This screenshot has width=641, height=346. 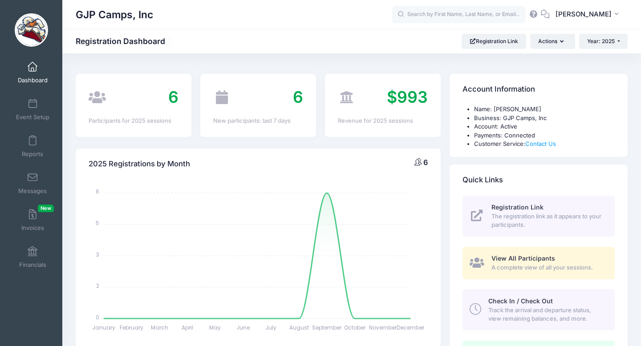 What do you see at coordinates (32, 220) in the screenshot?
I see `a: InvoicesNew` at bounding box center [32, 220].